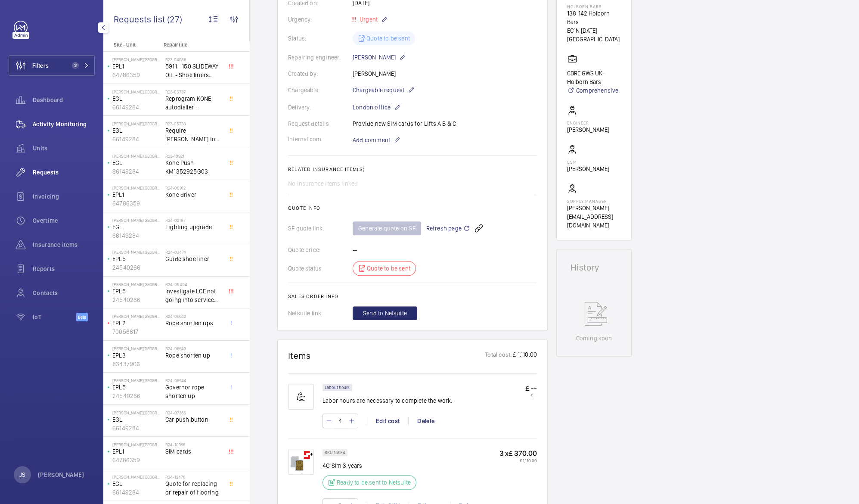 This screenshot has width=859, height=504. What do you see at coordinates (301, 462) in the screenshot?
I see `img: WOMiBAGyZuQW3fYjhXpxIUzFDUBHg1eCI-9mT93_fS3dr_RN.png` at bounding box center [301, 462].